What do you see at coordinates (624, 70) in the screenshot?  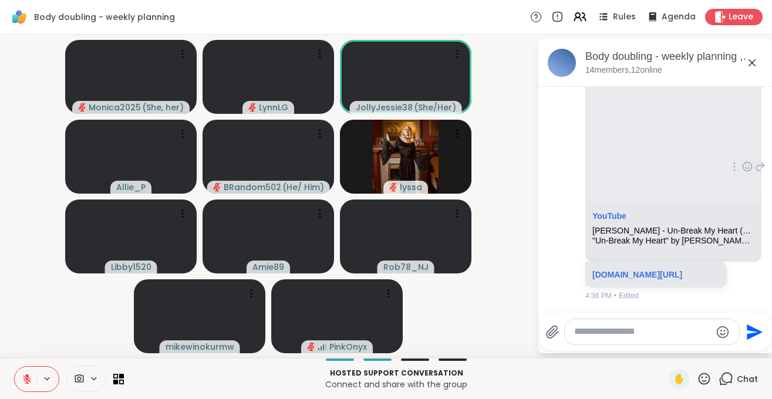 I see `p: 14 members, 12 online` at bounding box center [624, 70].